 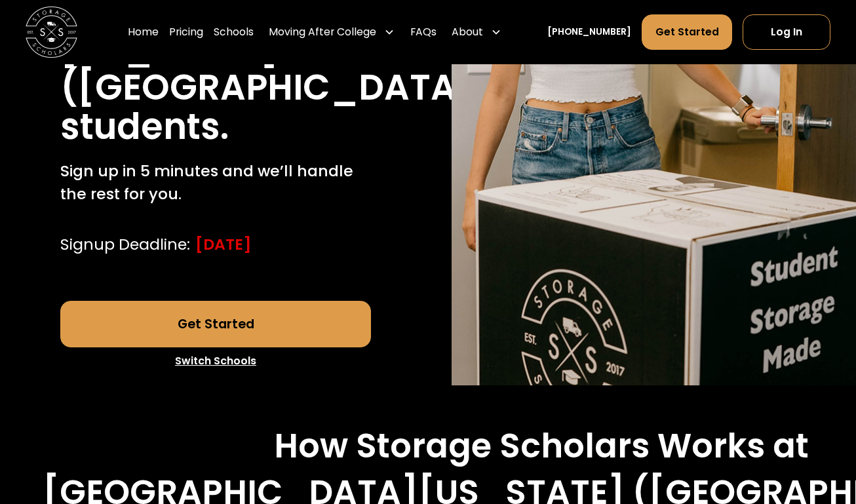 What do you see at coordinates (541, 445) in the screenshot?
I see `h2: How Storage Scholars Works at` at bounding box center [541, 445].